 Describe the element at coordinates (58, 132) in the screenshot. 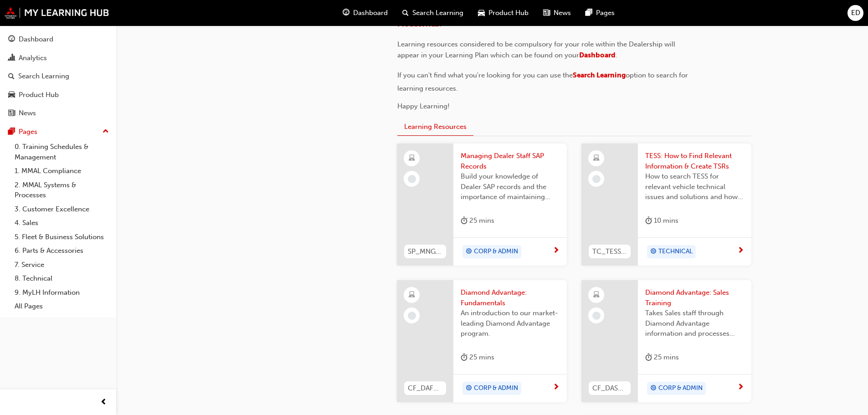

I see `button: Pages` at that location.